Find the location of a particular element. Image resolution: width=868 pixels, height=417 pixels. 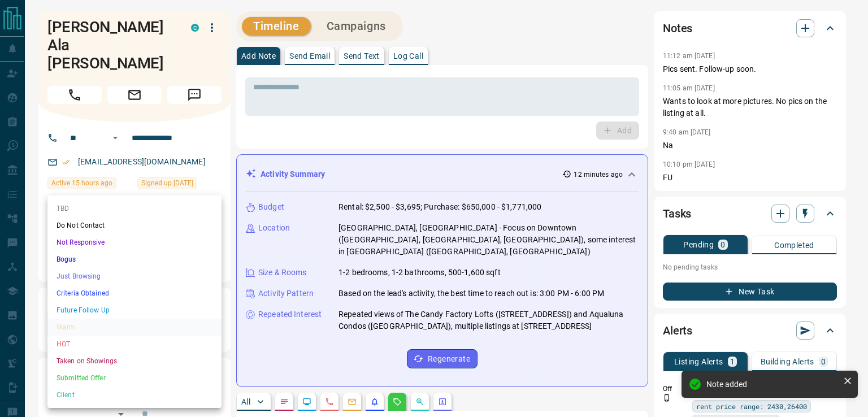

li: Submitted Offer is located at coordinates (135, 378).